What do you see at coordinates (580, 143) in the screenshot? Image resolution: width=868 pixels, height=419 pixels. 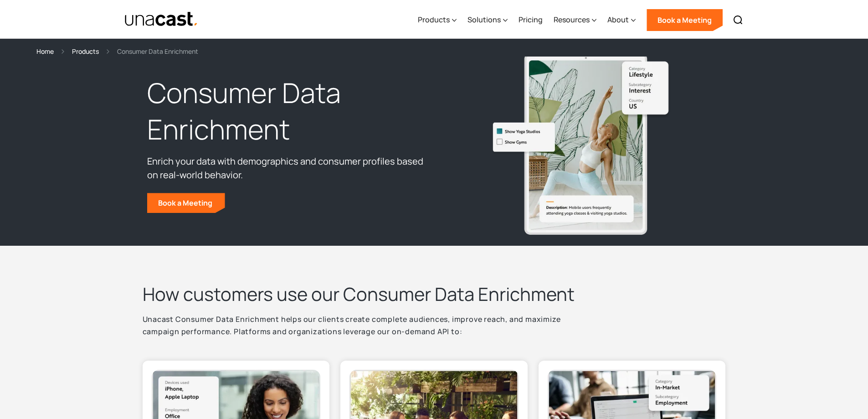 I see `img: Mobile users frequently attending yoga classes & visiting yoga studios` at bounding box center [580, 143].